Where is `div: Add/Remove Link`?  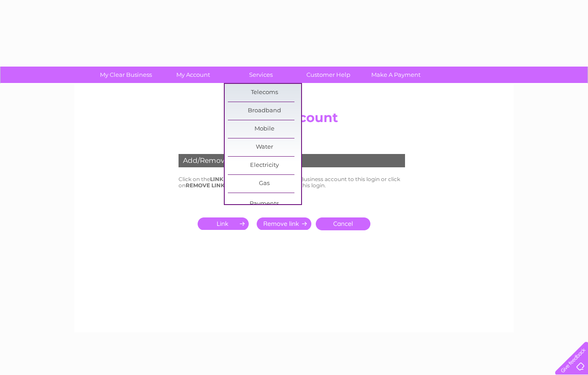
div: Add/Remove Link is located at coordinates (292, 161).